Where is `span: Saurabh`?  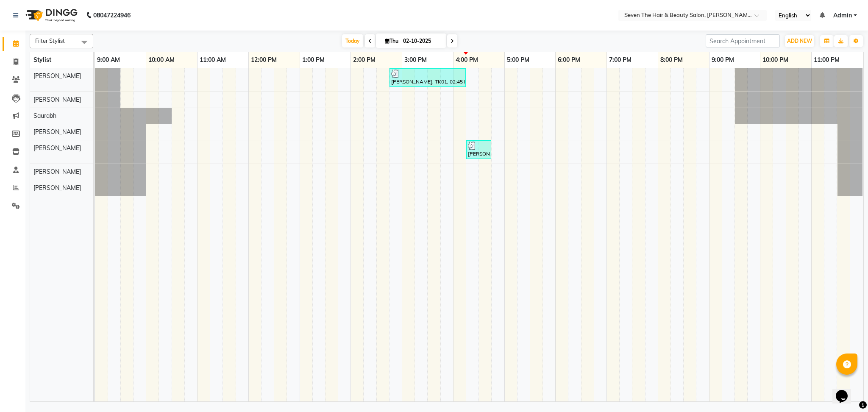 span: Saurabh is located at coordinates (45, 115).